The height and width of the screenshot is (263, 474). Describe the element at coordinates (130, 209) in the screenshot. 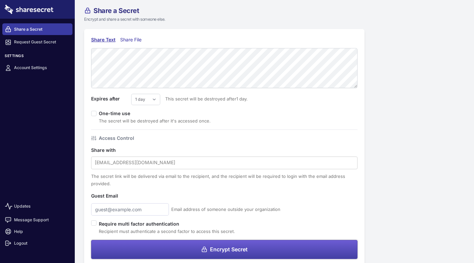

I see `input: guest@example.com` at that location.